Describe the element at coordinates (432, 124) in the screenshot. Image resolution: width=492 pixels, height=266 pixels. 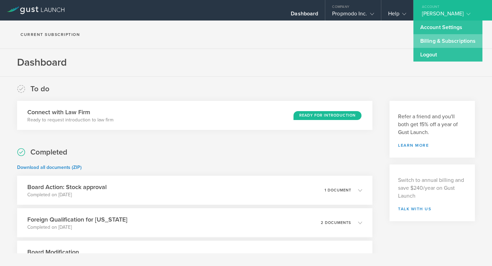
I see `h3: Refer a friend and you'll both get 15% off a year of Gust Launch.` at that location.